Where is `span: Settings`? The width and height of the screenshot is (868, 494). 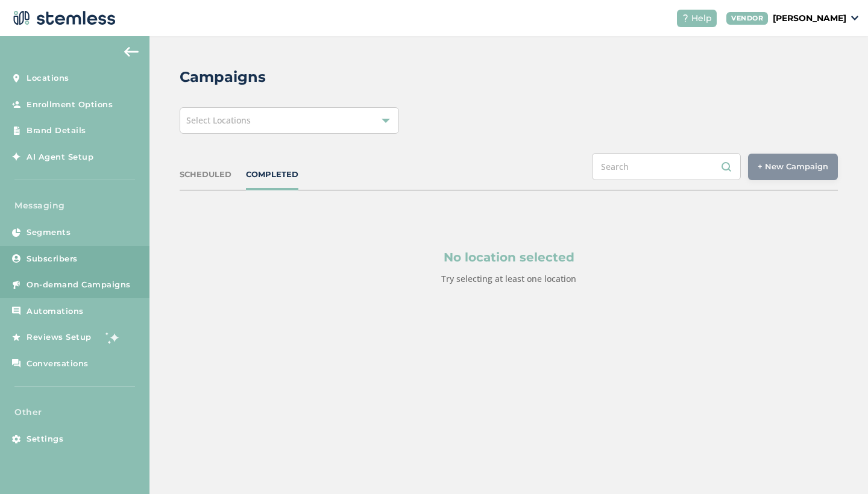 span: Settings is located at coordinates (45, 439).